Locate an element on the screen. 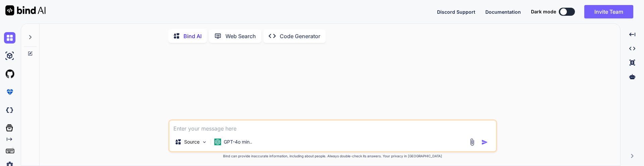 The image size is (644, 166). p: Source is located at coordinates (191, 142).